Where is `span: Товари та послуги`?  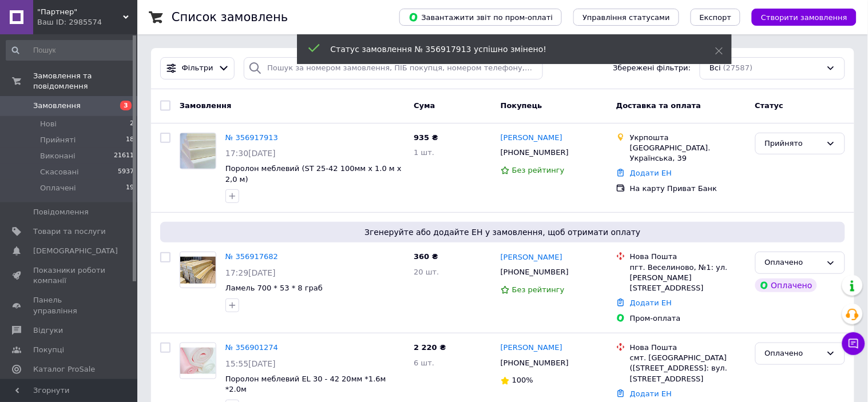
span: Товари та послуги is located at coordinates (69, 232).